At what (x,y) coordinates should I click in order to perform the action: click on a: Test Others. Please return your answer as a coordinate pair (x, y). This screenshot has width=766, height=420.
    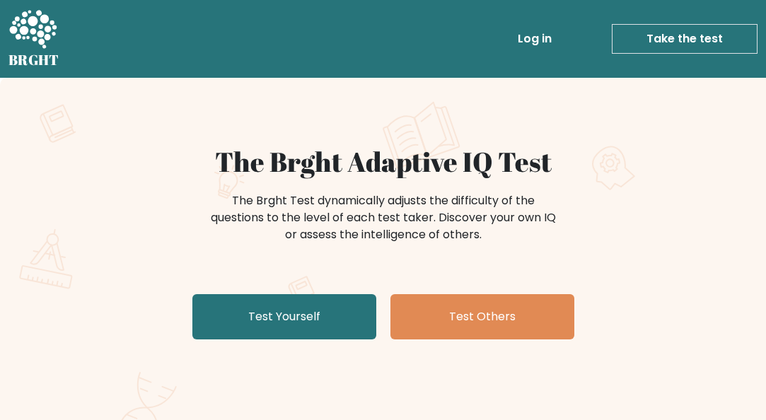
    Looking at the image, I should click on (482, 317).